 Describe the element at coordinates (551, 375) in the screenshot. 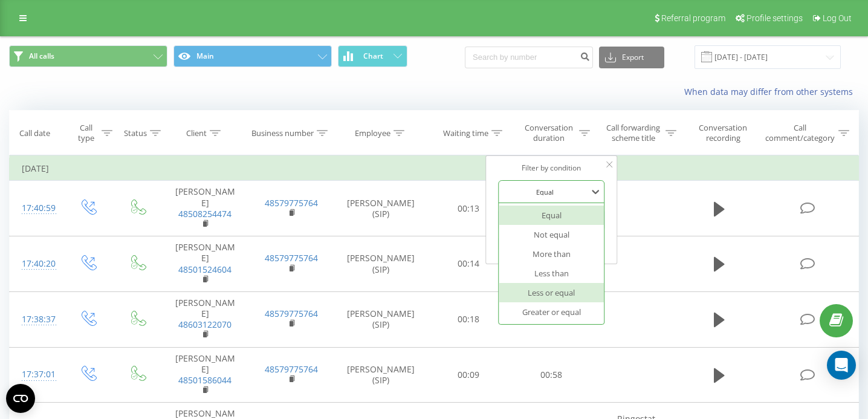

I see `td: 00:58` at that location.